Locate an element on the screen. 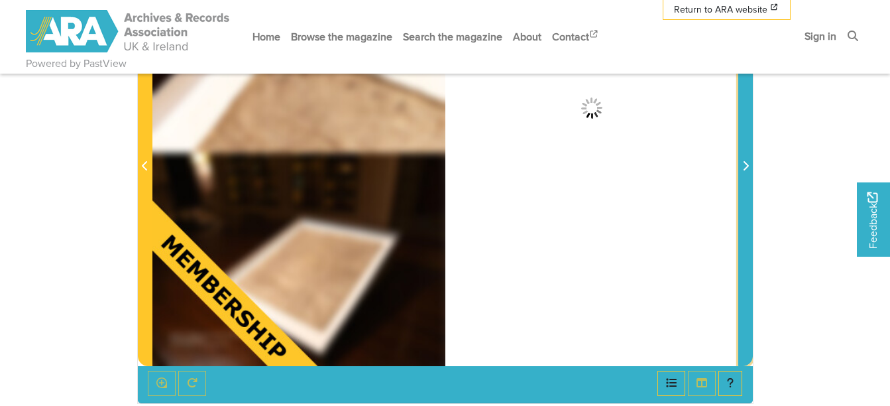 The height and width of the screenshot is (406, 890). a: ARA - ARC Magazine | Powered by PastView logo is located at coordinates (129, 31).